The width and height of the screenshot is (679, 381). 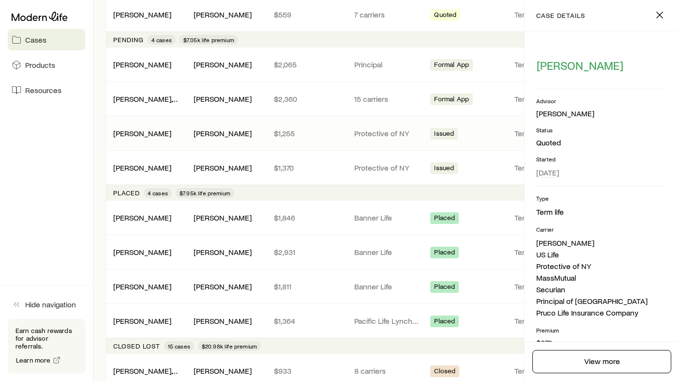 What do you see at coordinates (306, 320) in the screenshot?
I see `p: $1,364` at bounding box center [306, 320].